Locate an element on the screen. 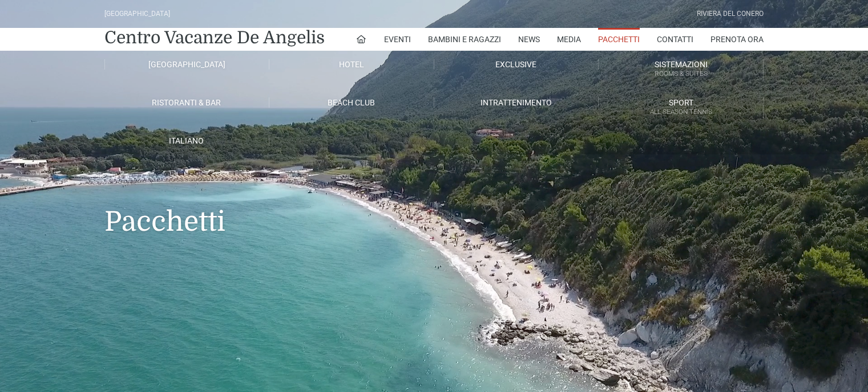 The width and height of the screenshot is (868, 392). a: Beach Club is located at coordinates (352, 103).